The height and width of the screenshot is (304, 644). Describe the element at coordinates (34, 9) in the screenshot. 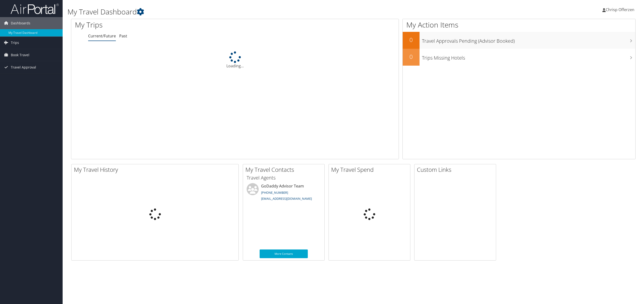

I see `img: airportal-logo.png` at that location.